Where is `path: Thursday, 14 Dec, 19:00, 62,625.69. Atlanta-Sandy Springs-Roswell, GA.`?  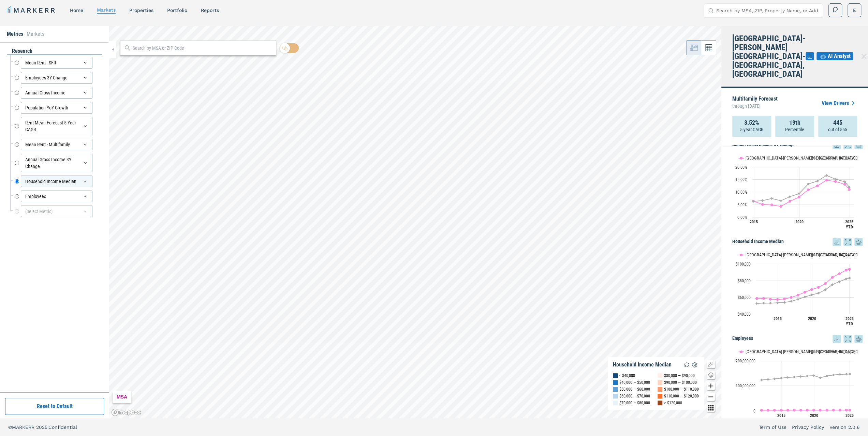 path: Thursday, 14 Dec, 19:00, 62,625.69. Atlanta-Sandy Springs-Roswell, GA. is located at coordinates (798, 295).